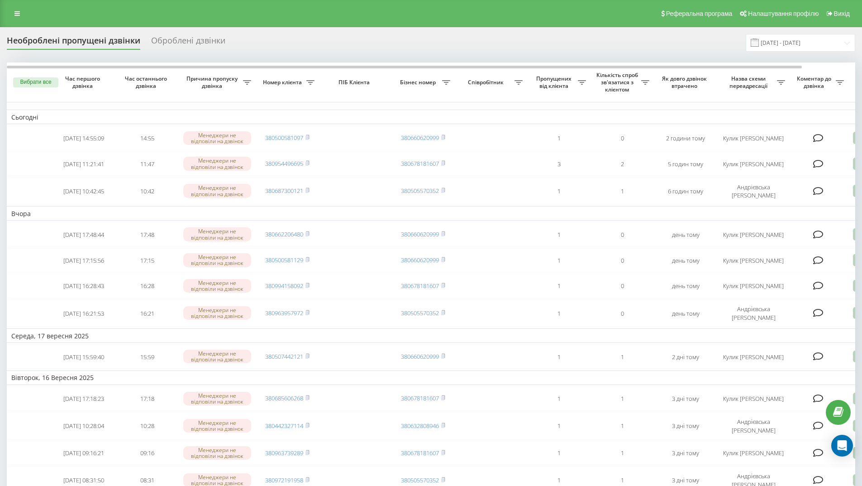 The height and width of the screenshot is (486, 862). What do you see at coordinates (146, 82) in the screenshot?
I see `font: Час останнього дзвінка` at bounding box center [146, 82].